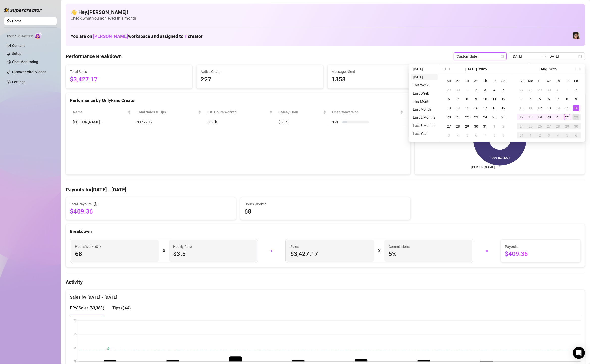  Describe the element at coordinates (494, 81) in the screenshot. I see `th: Fr` at that location.